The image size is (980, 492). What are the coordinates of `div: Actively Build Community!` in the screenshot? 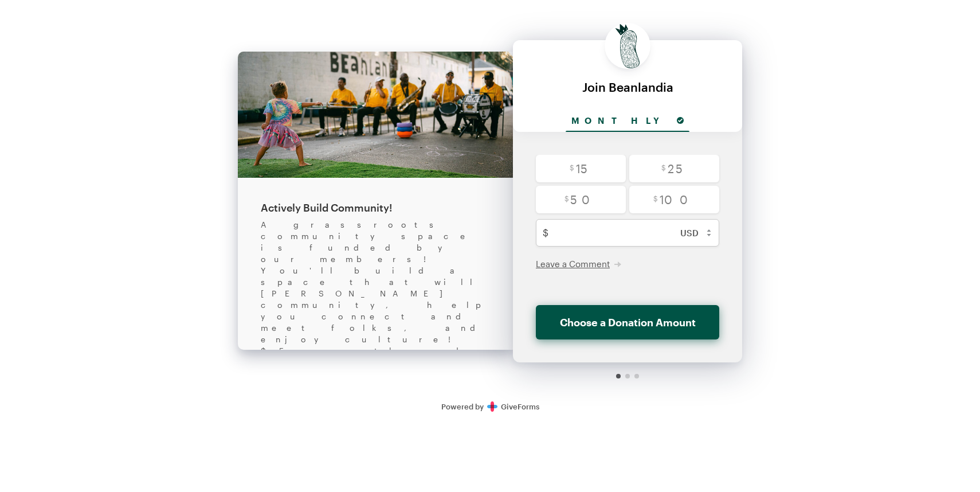 It's located at (375, 208).